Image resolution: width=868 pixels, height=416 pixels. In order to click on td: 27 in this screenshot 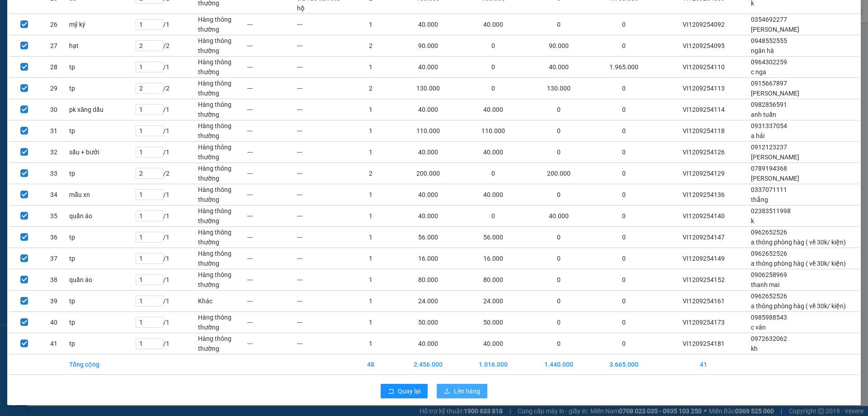, I will do `click(54, 46)`.